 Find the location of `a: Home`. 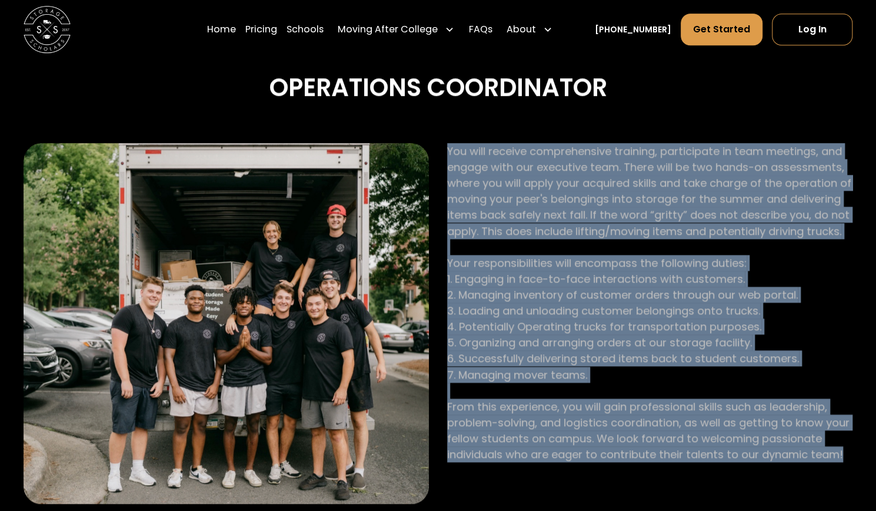

a: Home is located at coordinates (221, 29).